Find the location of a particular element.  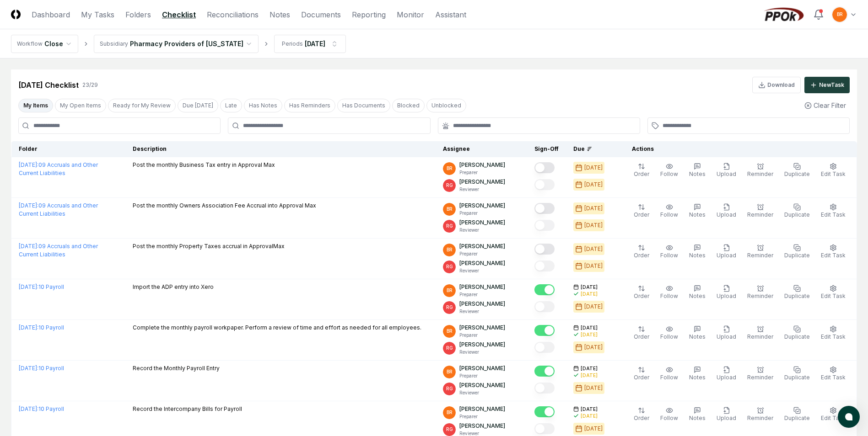

a: Documents is located at coordinates (321, 15).